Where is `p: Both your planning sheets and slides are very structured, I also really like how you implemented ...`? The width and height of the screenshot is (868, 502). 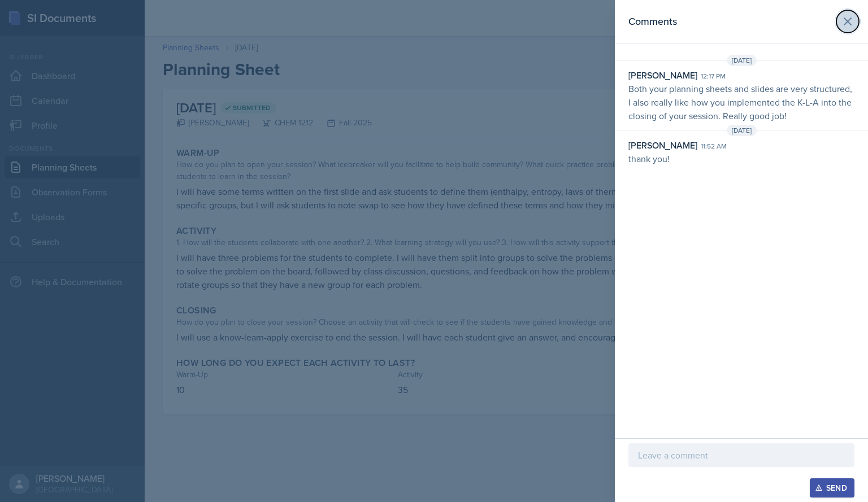
p: Both your planning sheets and slides are very structured, I also really like how you implemented ... is located at coordinates (741, 102).